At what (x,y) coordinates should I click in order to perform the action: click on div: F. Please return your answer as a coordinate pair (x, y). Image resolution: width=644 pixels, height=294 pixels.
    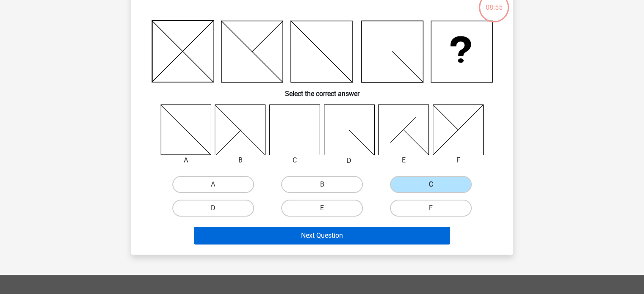
    Looking at the image, I should click on (458, 160).